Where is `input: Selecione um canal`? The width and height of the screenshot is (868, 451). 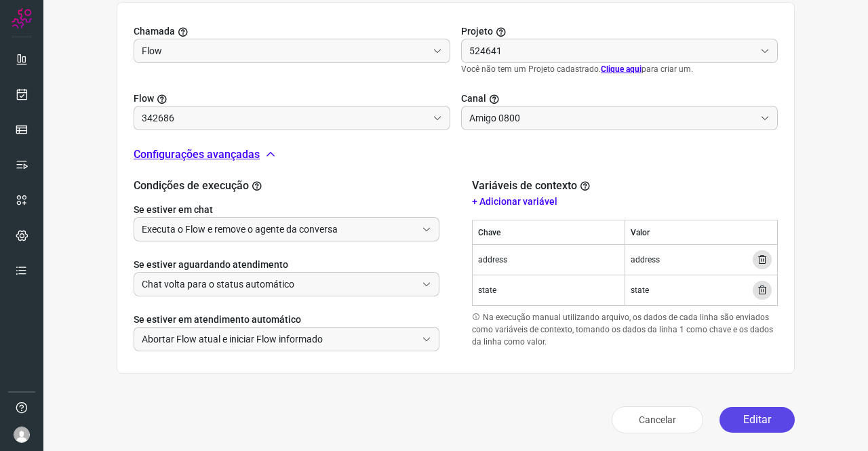
input: Selecione um canal is located at coordinates (612, 118).